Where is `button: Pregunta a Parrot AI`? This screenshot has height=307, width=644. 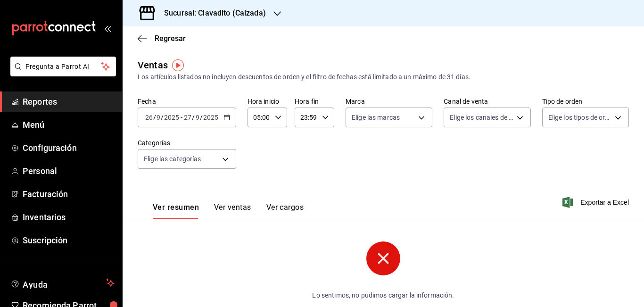
button: Pregunta a Parrot AI is located at coordinates (63, 67).